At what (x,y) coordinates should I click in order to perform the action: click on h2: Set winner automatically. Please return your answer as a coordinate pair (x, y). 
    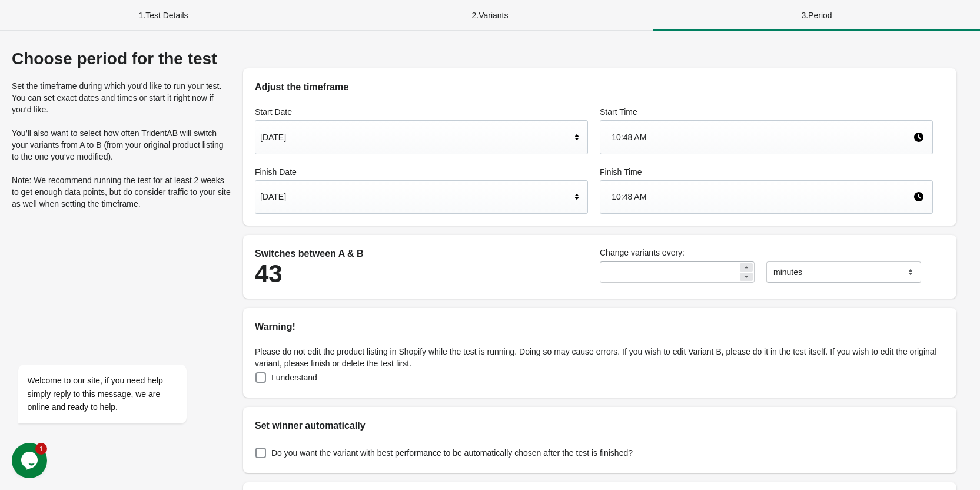
    Looking at the image, I should click on (600, 425).